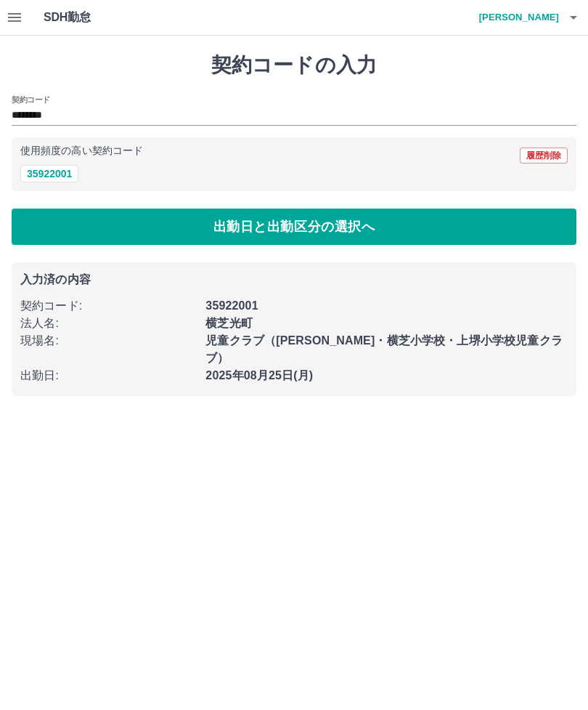 This screenshot has height=710, width=588. I want to click on b: 35922001, so click(232, 305).